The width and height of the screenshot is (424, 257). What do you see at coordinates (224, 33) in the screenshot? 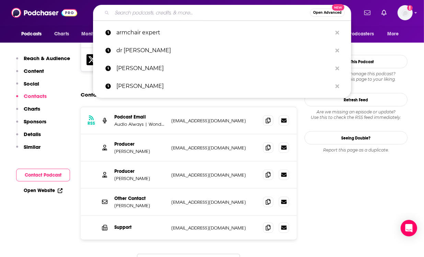
I see `p: armchair expert` at bounding box center [224, 33].